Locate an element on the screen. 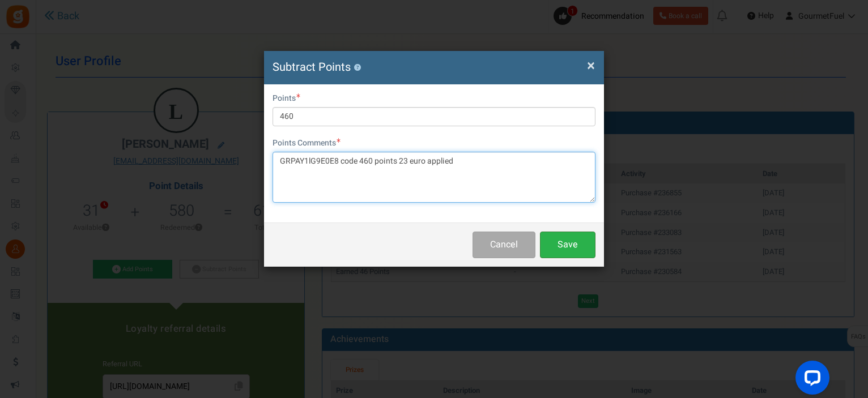  label: Points Comments is located at coordinates (307, 143).